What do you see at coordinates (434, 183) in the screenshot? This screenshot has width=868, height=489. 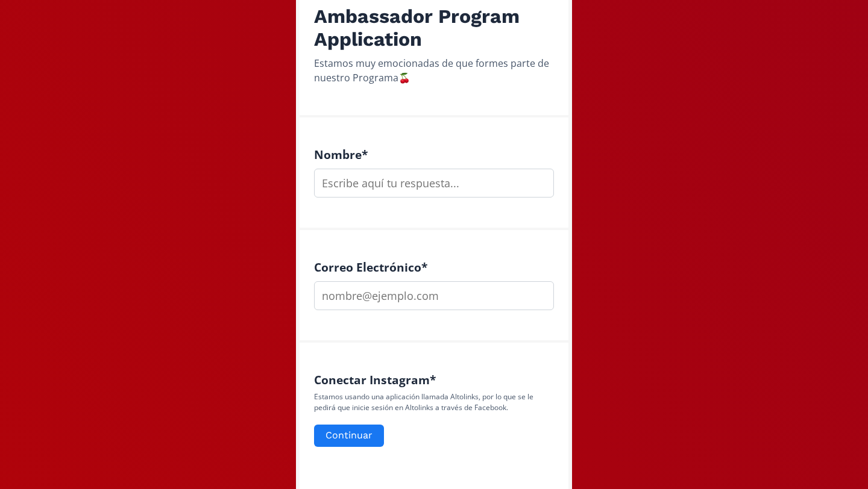 I see `input: Escribe aquí tu respuesta...` at bounding box center [434, 183].